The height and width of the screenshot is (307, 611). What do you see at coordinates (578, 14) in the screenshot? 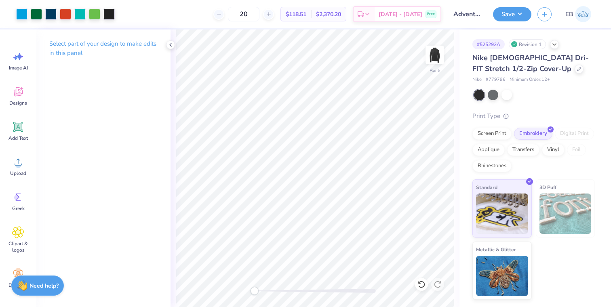
I see `a: EB` at bounding box center [578, 14].